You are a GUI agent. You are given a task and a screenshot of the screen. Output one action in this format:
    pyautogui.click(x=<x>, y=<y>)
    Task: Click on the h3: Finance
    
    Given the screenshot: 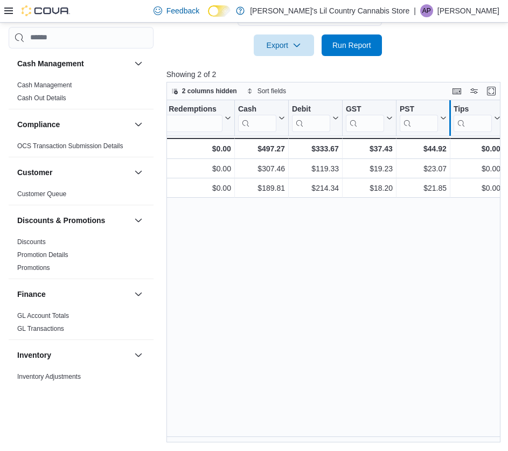 What is the action you would take?
    pyautogui.click(x=31, y=294)
    